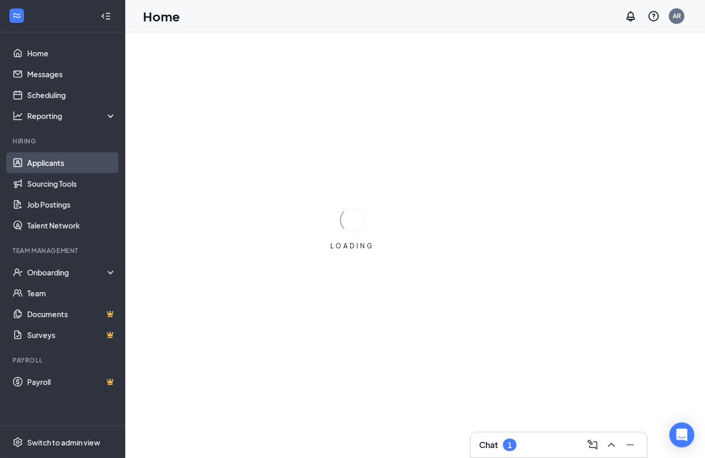  Describe the element at coordinates (631, 445) in the screenshot. I see `svg: Minimize` at that location.